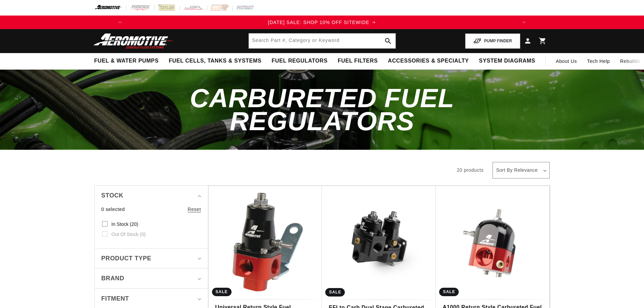  Describe the element at coordinates (322, 22) in the screenshot. I see `div: 1 of 3` at that location.